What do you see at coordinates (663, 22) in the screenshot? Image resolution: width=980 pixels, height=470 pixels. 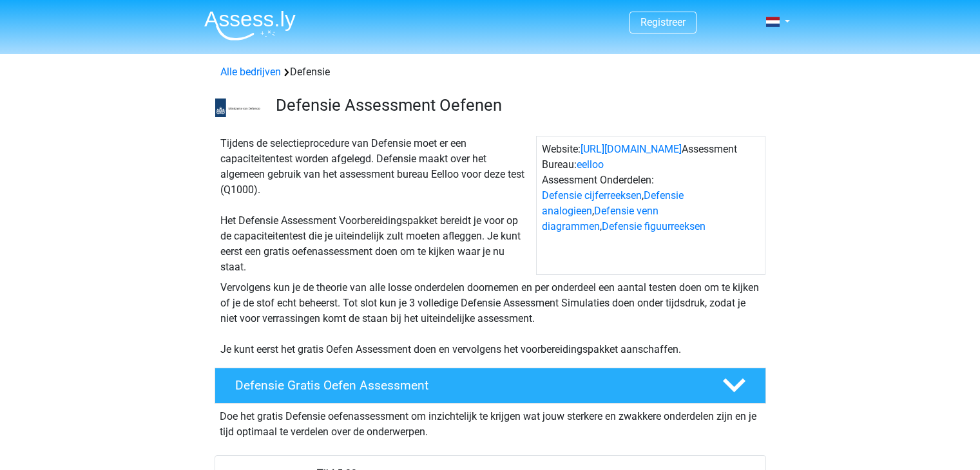 I see `a: Registreer` at bounding box center [663, 22].